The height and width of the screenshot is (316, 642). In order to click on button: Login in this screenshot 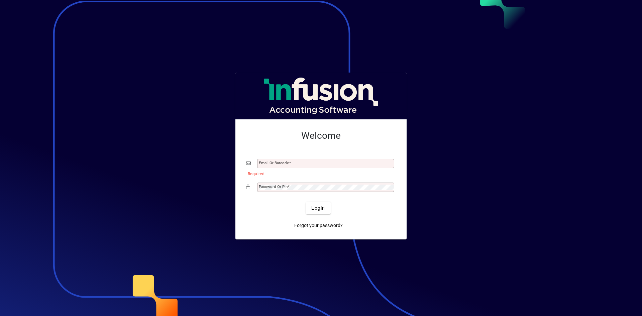, I will do `click(318, 208)`.